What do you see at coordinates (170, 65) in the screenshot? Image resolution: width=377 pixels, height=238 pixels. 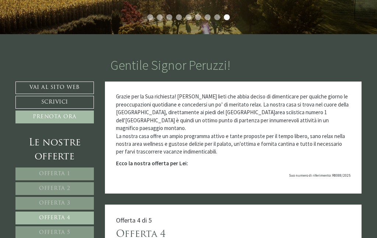 I see `h1: Gentile Signor Peruzzi!` at bounding box center [170, 65].